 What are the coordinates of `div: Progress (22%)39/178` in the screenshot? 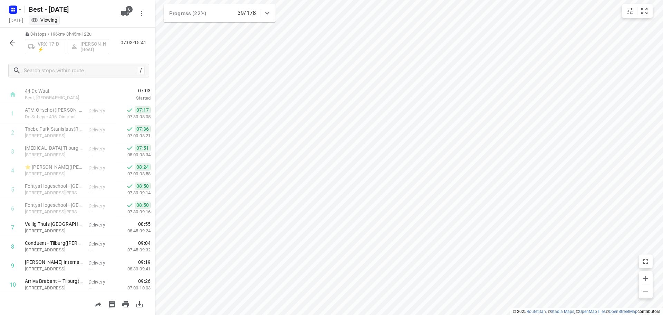 It's located at (220, 13).